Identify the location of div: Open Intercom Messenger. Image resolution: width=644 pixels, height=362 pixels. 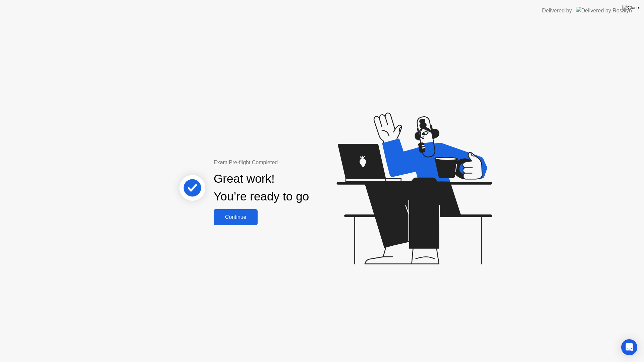
(629, 347).